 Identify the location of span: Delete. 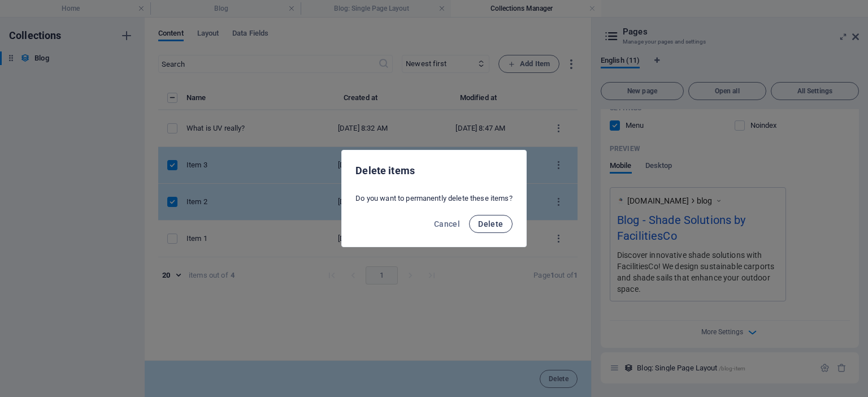
(491, 224).